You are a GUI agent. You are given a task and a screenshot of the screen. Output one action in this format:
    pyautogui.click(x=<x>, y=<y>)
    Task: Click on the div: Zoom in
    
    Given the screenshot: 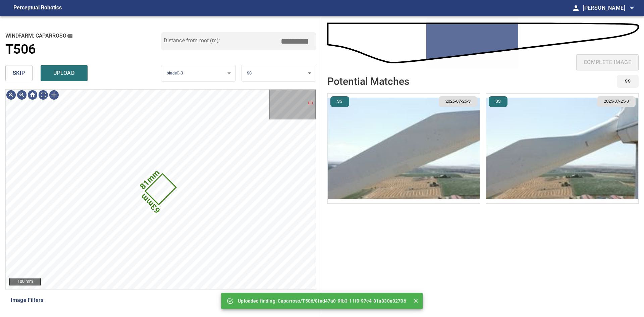 What is the action you would take?
    pyautogui.click(x=11, y=95)
    